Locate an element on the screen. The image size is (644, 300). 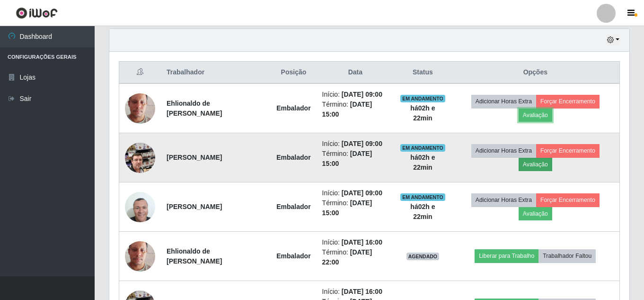
span: AGENDADO is located at coordinates (423, 256).